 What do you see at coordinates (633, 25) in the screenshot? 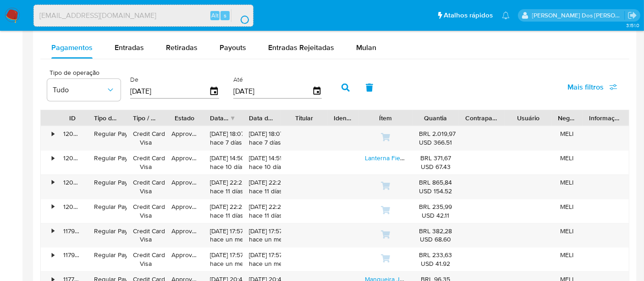
I see `span: 3.151.0` at bounding box center [633, 25].